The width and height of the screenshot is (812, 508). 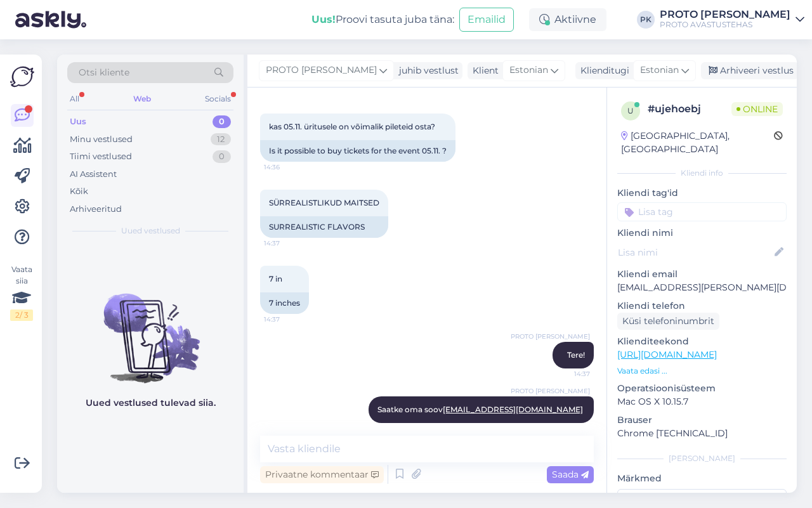 What do you see at coordinates (21, 293) in the screenshot?
I see `div: Vaata siia` at bounding box center [21, 293].